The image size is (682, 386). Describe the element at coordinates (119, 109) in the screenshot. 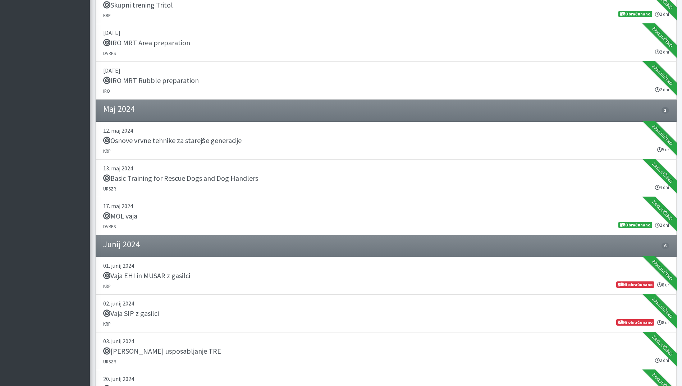

I see `h4: Maj 2024` at that location.